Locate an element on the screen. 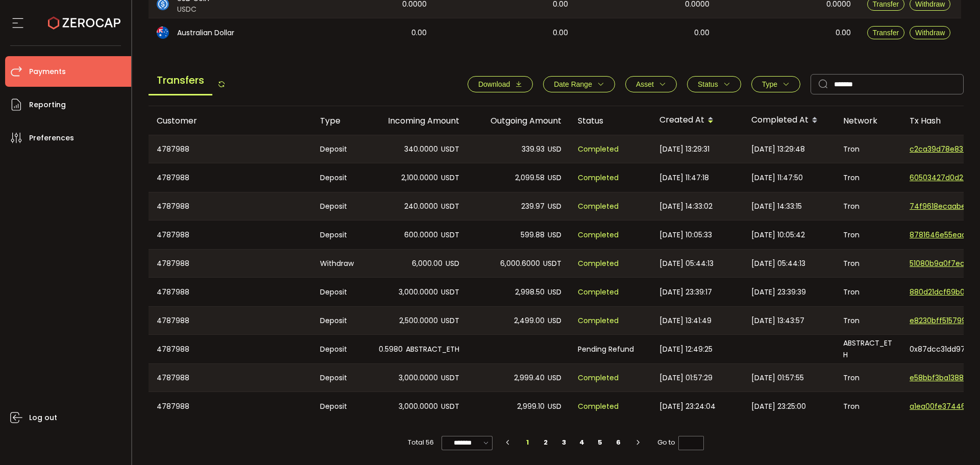  button: Date Range is located at coordinates (579, 84).